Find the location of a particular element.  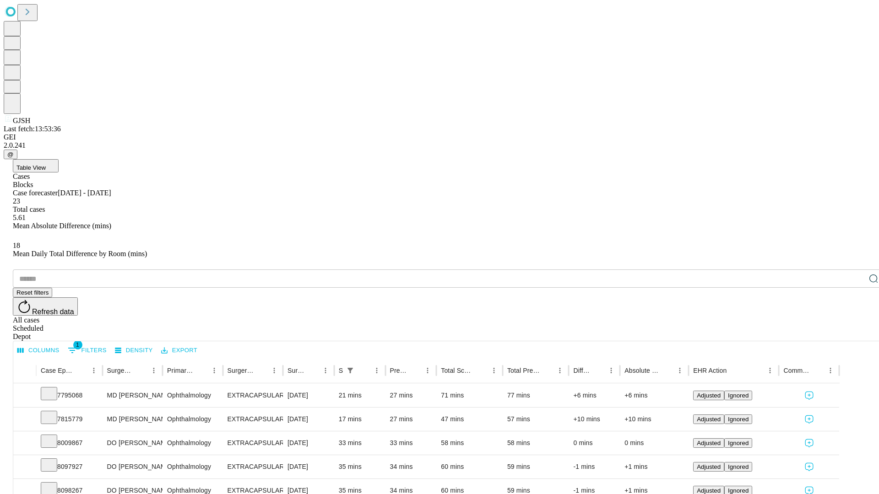

button: Table View is located at coordinates (36, 166).